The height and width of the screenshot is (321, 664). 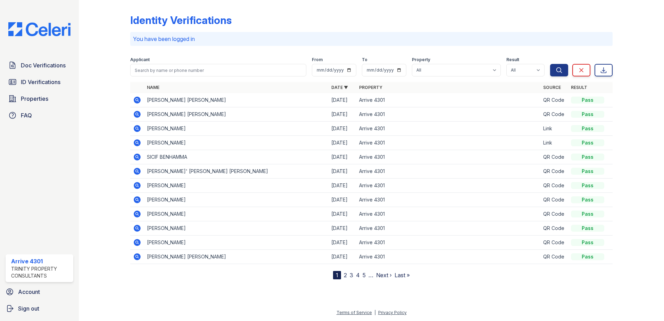 What do you see at coordinates (421, 60) in the screenshot?
I see `label: Property` at bounding box center [421, 60].